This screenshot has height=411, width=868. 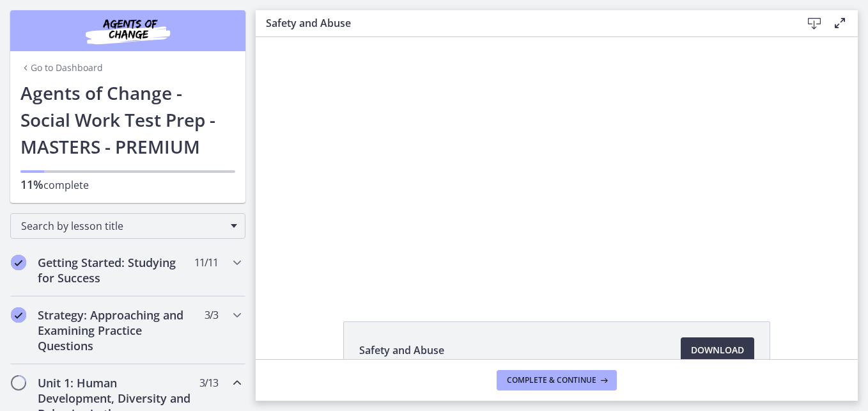 I want to click on span: Search by lesson title, so click(x=123, y=226).